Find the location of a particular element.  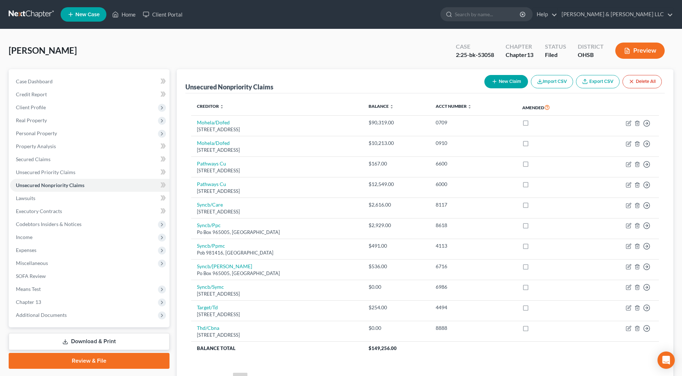

span: Means Test is located at coordinates (28, 289).